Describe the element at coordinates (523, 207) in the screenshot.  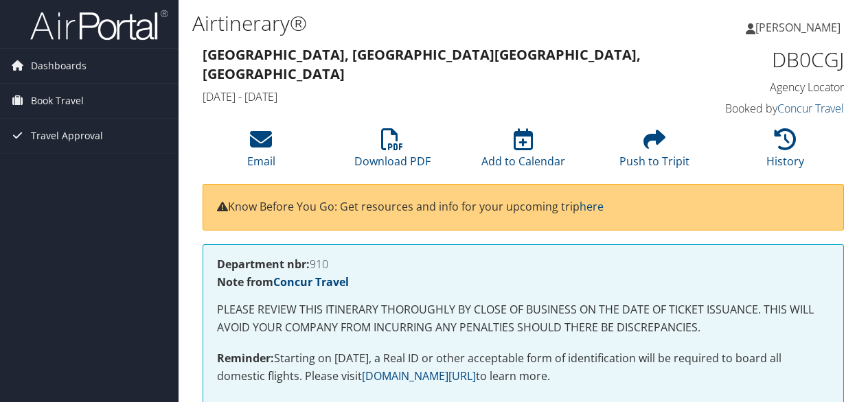
I see `p: Know Before You Go: Get resources and info for your upcoming trip` at that location.